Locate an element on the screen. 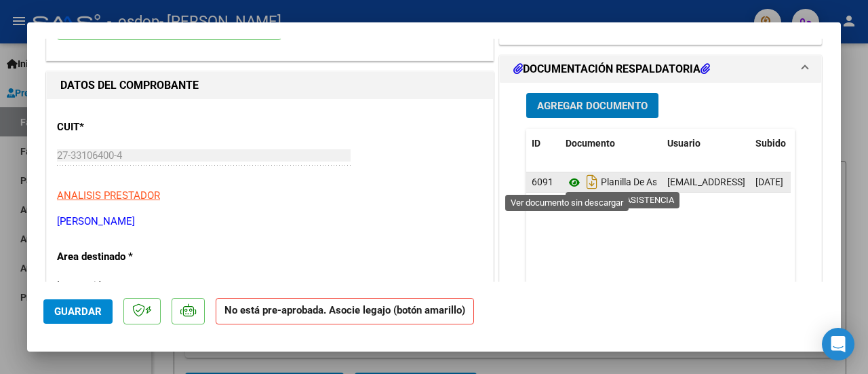 This screenshot has height=374, width=868. div: Open Intercom Messenger is located at coordinates (838, 344).